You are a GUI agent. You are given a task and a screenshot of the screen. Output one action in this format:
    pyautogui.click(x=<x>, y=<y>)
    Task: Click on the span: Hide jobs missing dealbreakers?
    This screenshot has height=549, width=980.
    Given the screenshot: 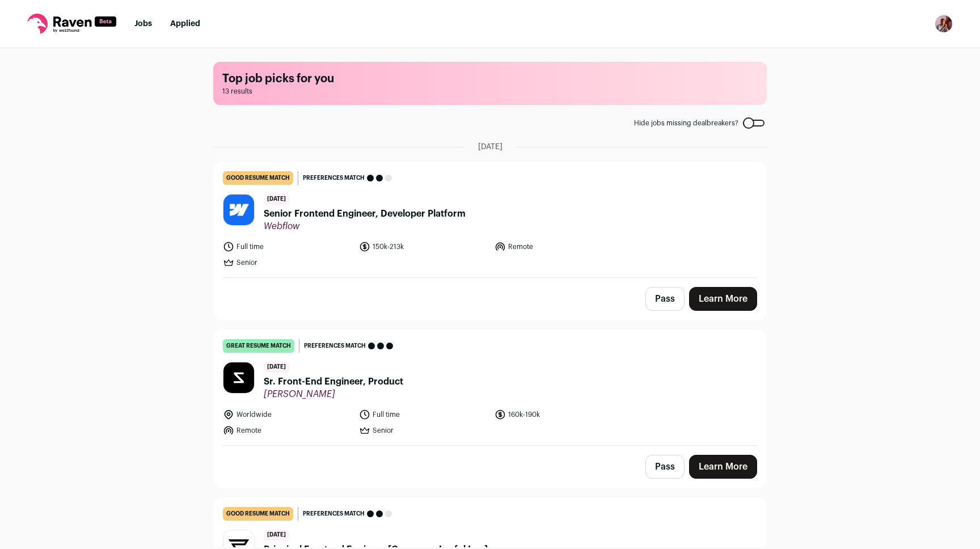 What is the action you would take?
    pyautogui.click(x=686, y=123)
    